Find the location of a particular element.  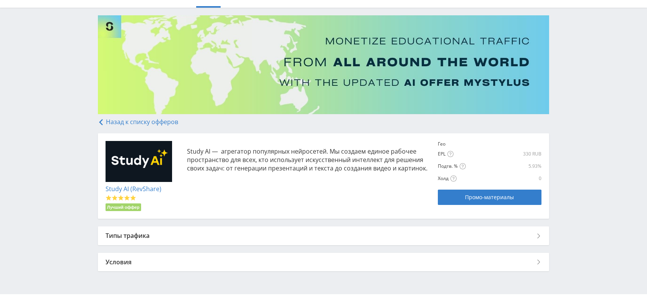

a: Назад к списку офферов is located at coordinates (138, 122).